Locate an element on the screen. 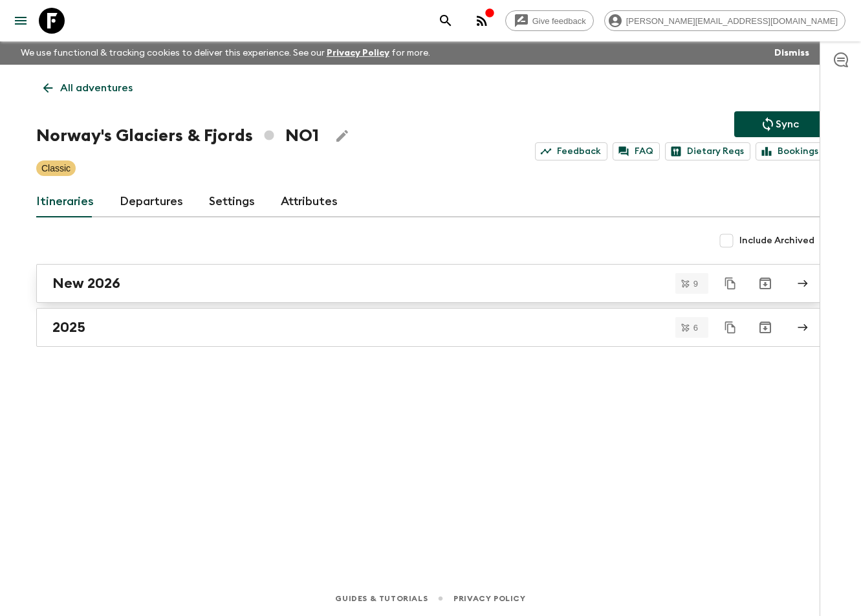 The height and width of the screenshot is (616, 861). a: Departures is located at coordinates (151, 202).